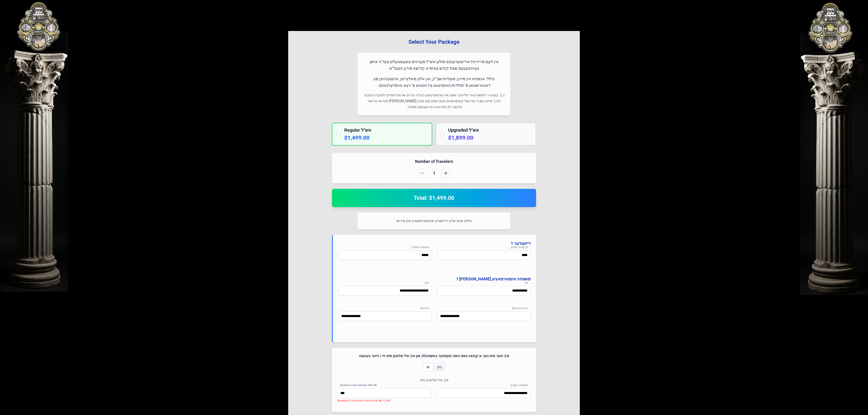 Image resolution: width=868 pixels, height=415 pixels. What do you see at coordinates (490, 138) in the screenshot?
I see `p: $1,899.00` at bounding box center [490, 138].